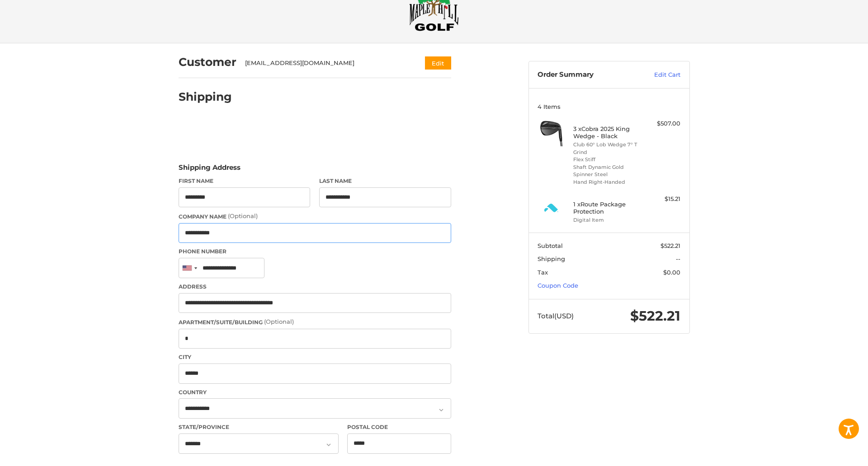 Image resolution: width=868 pixels, height=466 pixels. I want to click on li: Club 60° Lob Wedge 7° T Grind, so click(608, 148).